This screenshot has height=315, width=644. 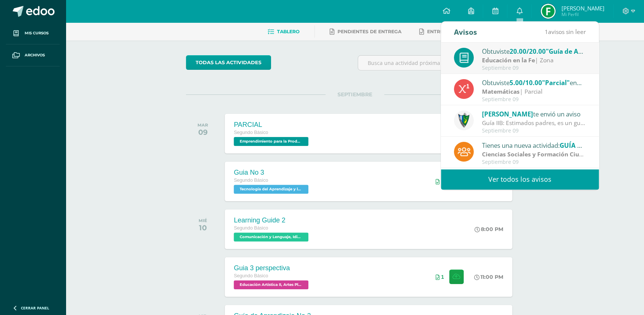 What do you see at coordinates (488, 229) in the screenshot?
I see `div: 8:00 PM` at bounding box center [488, 229].